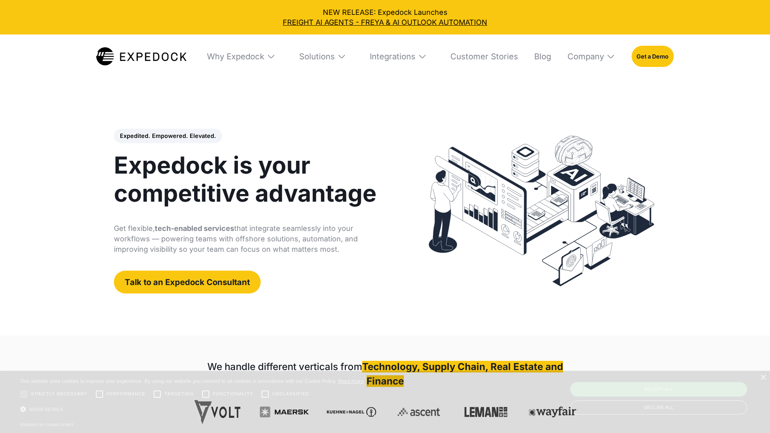 This screenshot has height=433, width=770. Describe the element at coordinates (481, 56) in the screenshot. I see `a: Customer Stories` at that location.